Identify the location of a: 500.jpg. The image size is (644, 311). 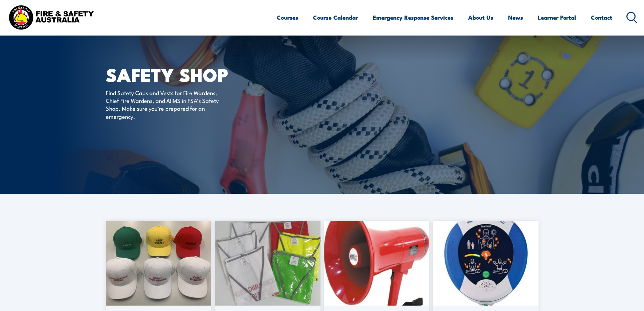
(486, 263).